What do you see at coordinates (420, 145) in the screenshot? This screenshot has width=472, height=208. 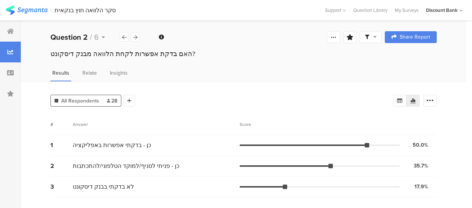 I see `div: 50.0%` at bounding box center [420, 145].